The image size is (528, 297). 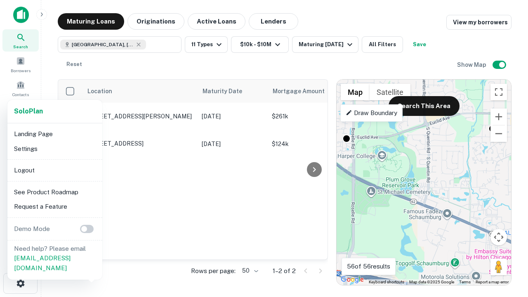 I want to click on li: Logout, so click(x=55, y=170).